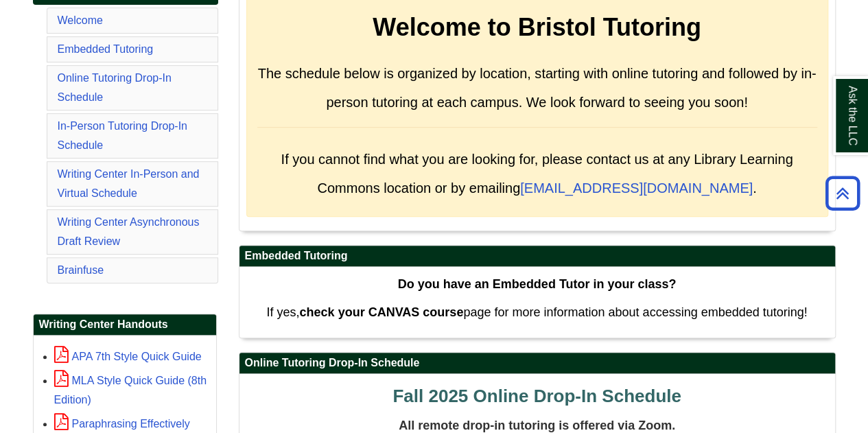 This screenshot has width=868, height=433. I want to click on a: Online Tutoring Drop-In Schedule, so click(115, 87).